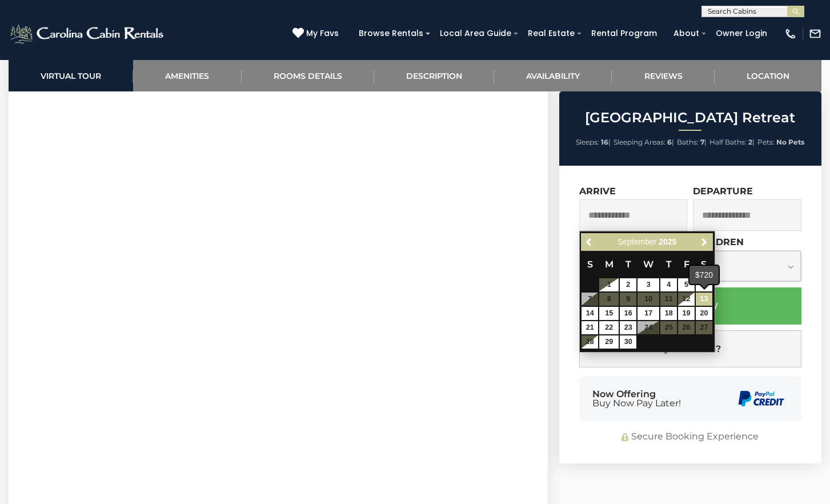 The height and width of the screenshot is (504, 830). What do you see at coordinates (686, 298) in the screenshot?
I see `a: 12` at bounding box center [686, 298].